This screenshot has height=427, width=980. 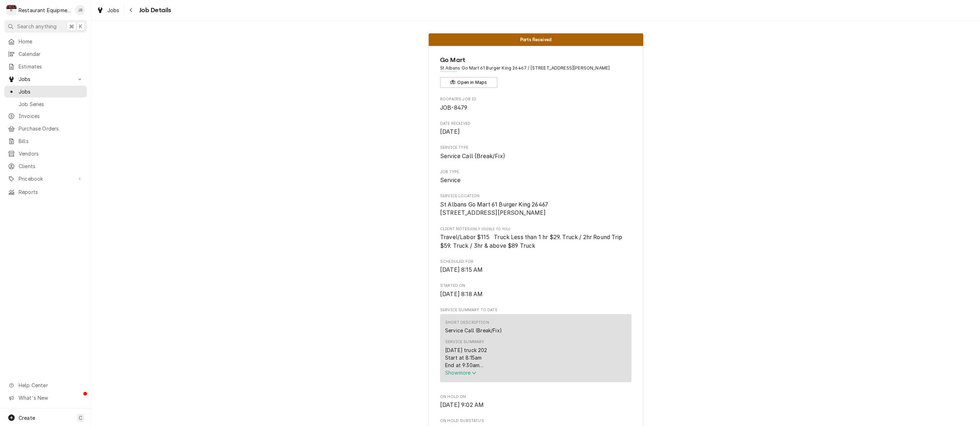 I want to click on div: Job Type, so click(x=536, y=177).